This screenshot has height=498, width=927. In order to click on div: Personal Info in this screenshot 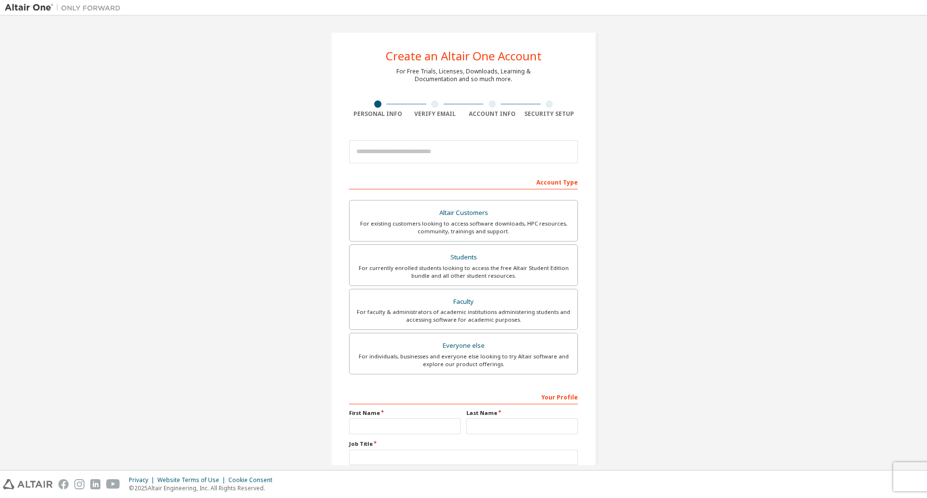, I will do `click(378, 114)`.